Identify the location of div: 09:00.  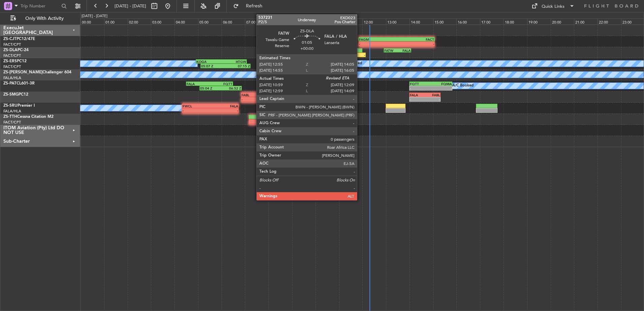
(304, 22).